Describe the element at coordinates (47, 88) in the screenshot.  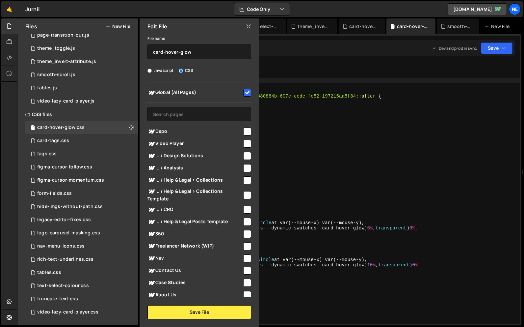
I see `div: tables.js` at that location.